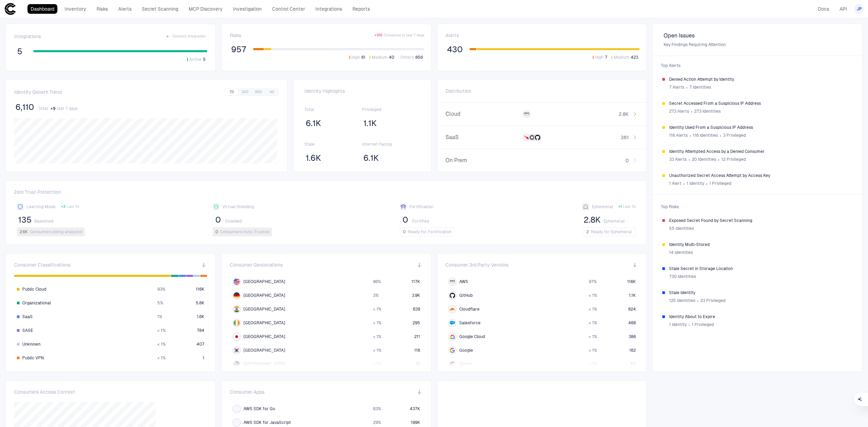 The width and height of the screenshot is (868, 427). What do you see at coordinates (470, 323) in the screenshot?
I see `span: Salesforce` at bounding box center [470, 323].